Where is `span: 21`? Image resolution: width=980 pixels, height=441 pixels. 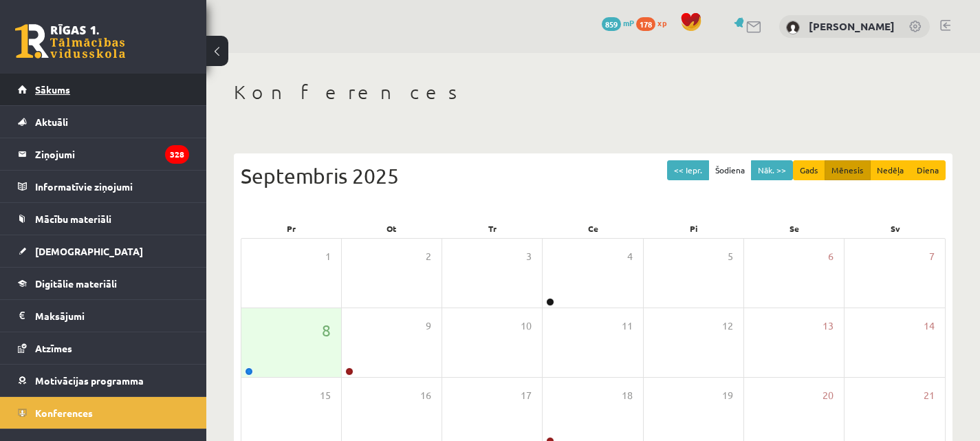
span: 21 is located at coordinates (930, 395).